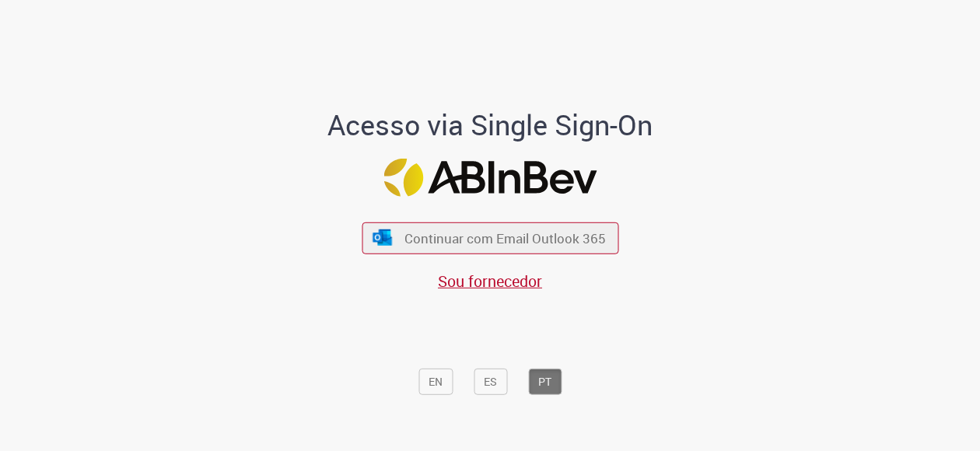 Image resolution: width=980 pixels, height=451 pixels. Describe the element at coordinates (490, 280) in the screenshot. I see `span: Sou fornecedor` at that location.